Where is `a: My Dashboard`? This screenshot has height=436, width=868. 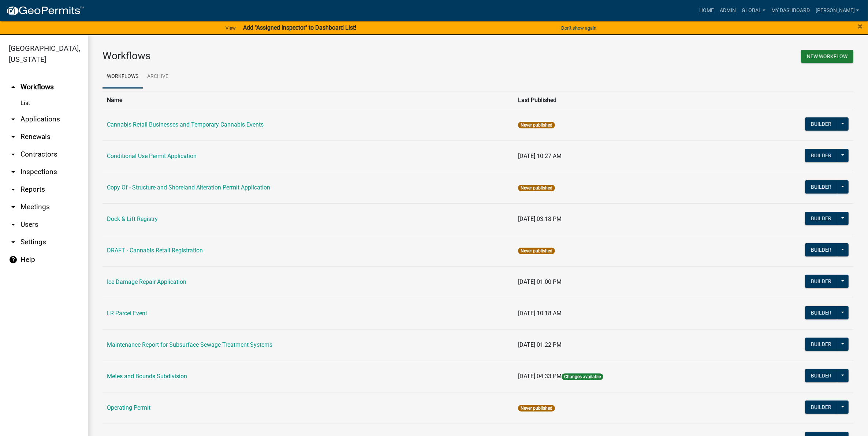 a: My Dashboard is located at coordinates (790, 10).